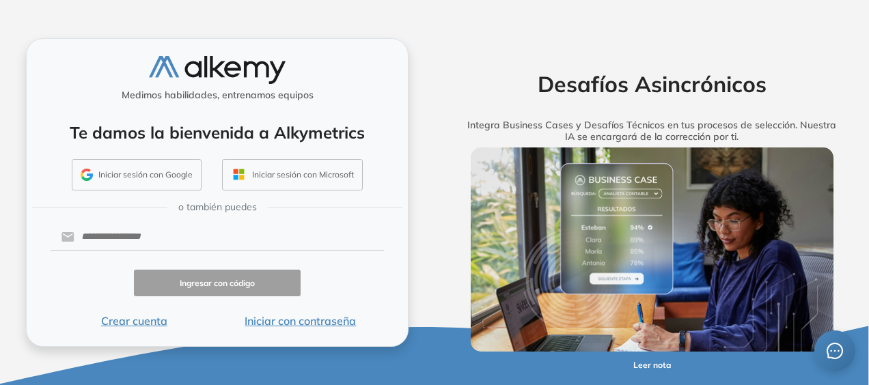 The height and width of the screenshot is (385, 869). What do you see at coordinates (652, 365) in the screenshot?
I see `button: Leer nota` at bounding box center [652, 365].